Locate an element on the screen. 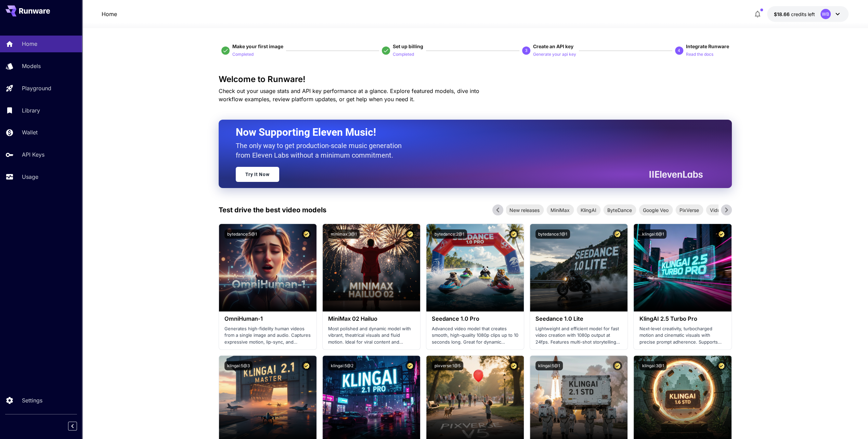 The height and width of the screenshot is (439, 868). span: Set up billing is located at coordinates (408, 46).